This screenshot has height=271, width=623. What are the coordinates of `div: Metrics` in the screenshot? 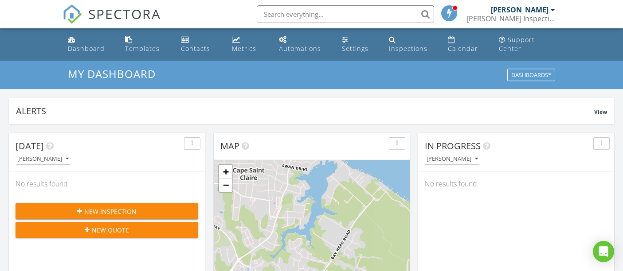 It's located at (244, 48).